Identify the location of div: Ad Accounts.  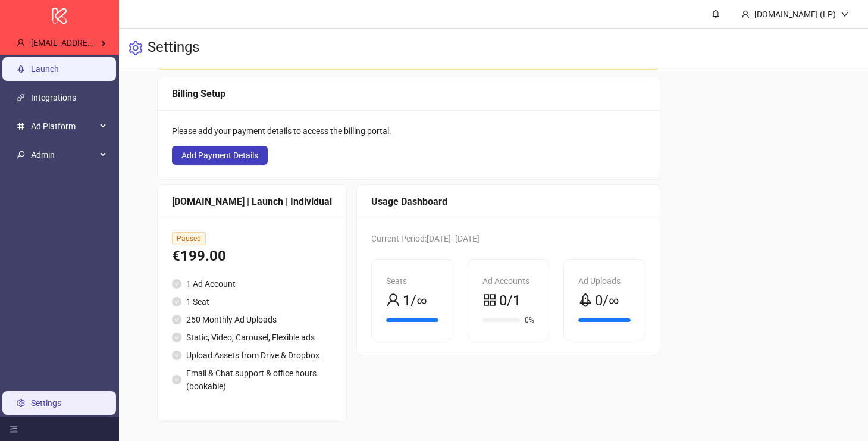
(508, 281).